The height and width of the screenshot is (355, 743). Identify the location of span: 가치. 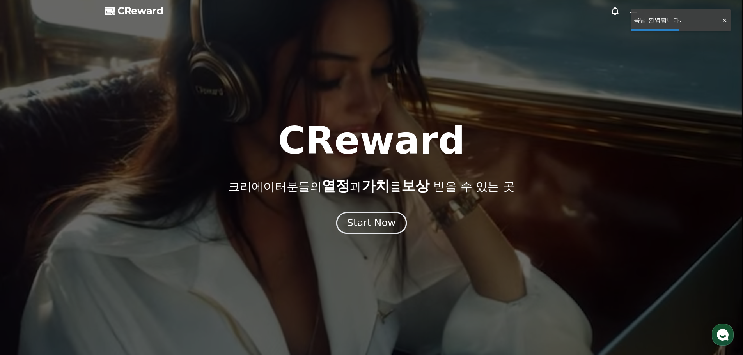
(376, 186).